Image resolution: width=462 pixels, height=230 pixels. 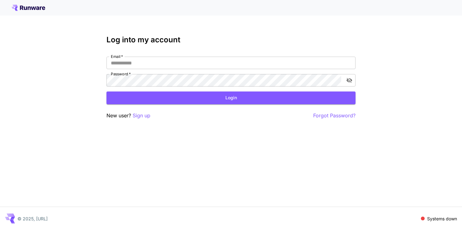 What do you see at coordinates (141, 115) in the screenshot?
I see `button: Sign up` at bounding box center [141, 115].